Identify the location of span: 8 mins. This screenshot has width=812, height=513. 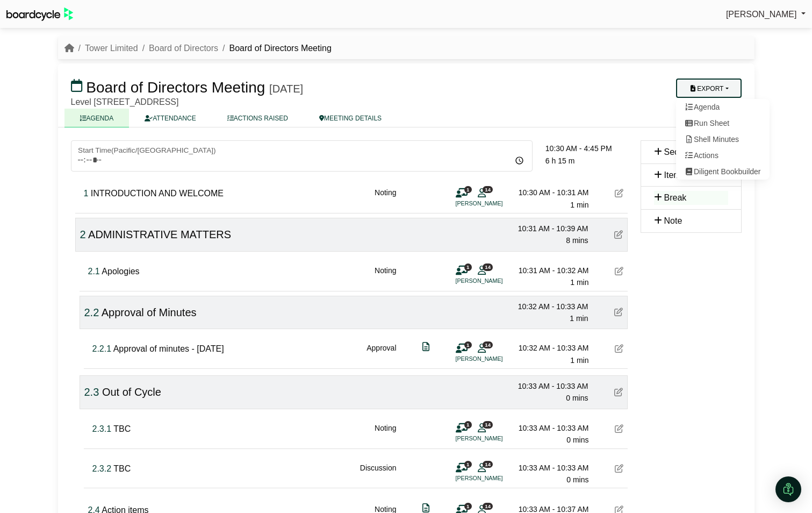
(576, 241).